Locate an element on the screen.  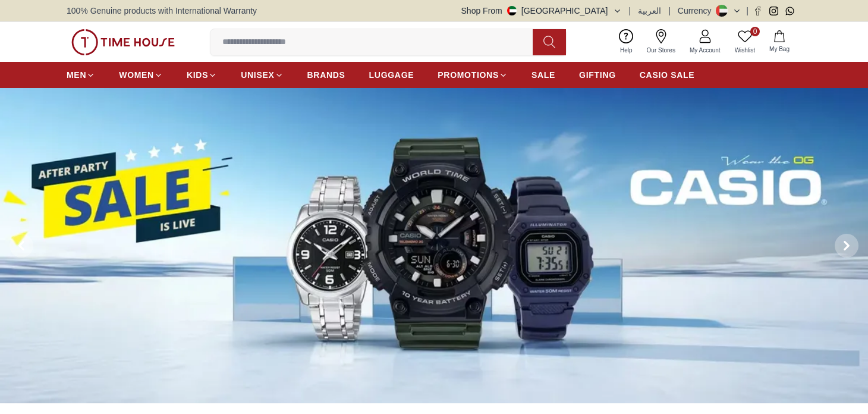
span: My Bag is located at coordinates (780, 49).